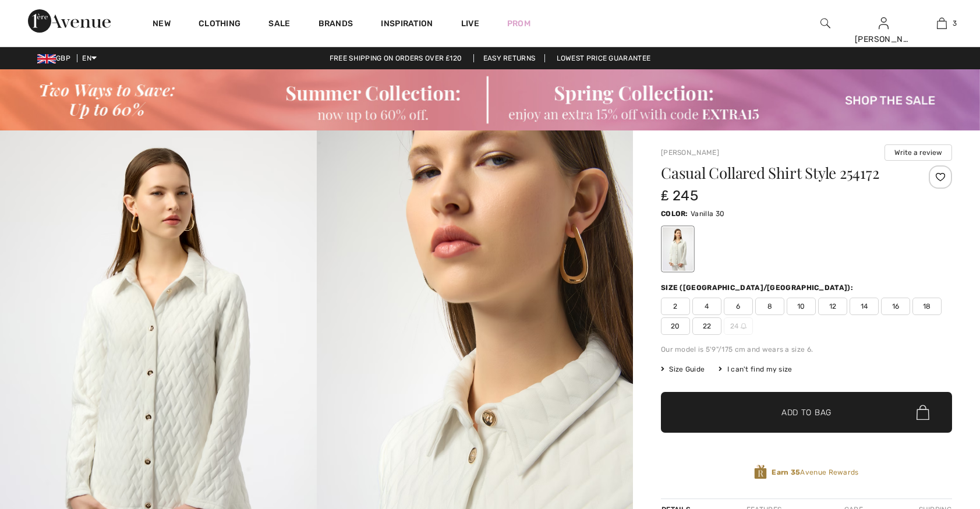 This screenshot has width=980, height=509. Describe the element at coordinates (47, 59) in the screenshot. I see `img: UK Pound` at that location.